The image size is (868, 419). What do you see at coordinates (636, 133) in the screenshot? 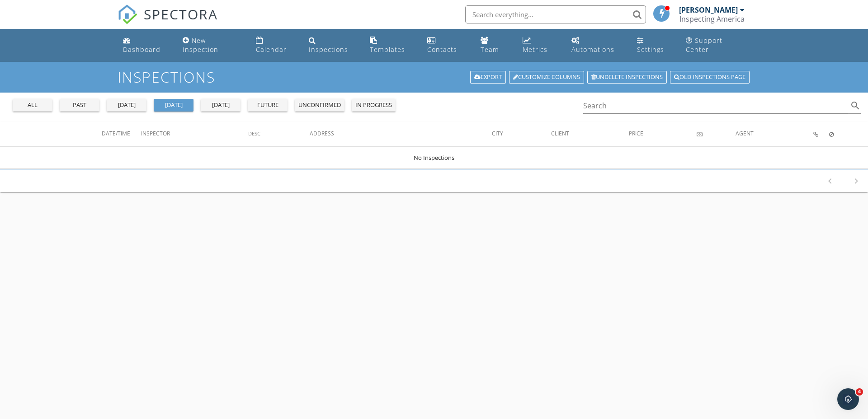
I see `span: Price` at bounding box center [636, 133].